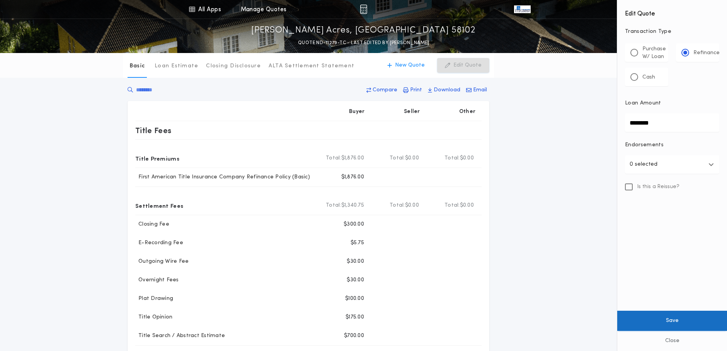 The height and width of the screenshot is (351, 727). Describe the element at coordinates (654, 53) in the screenshot. I see `p: Purchase W/ Loan` at that location.